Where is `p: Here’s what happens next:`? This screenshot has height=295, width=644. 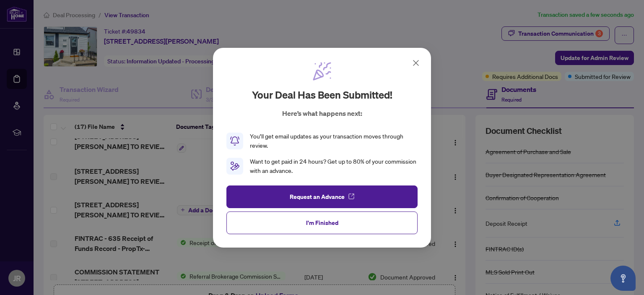 p: Here’s what happens next: is located at coordinates (322, 114).